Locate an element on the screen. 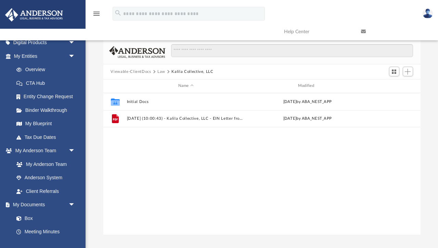 The width and height of the screenshot is (438, 248). a: Digital Productsarrow_drop_down is located at coordinates (45, 43).